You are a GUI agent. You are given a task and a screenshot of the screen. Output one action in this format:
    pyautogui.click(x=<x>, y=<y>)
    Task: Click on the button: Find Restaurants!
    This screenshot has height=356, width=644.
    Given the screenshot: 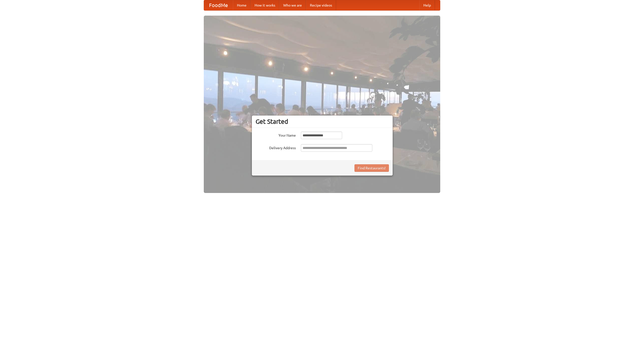 What is the action you would take?
    pyautogui.click(x=371, y=168)
    